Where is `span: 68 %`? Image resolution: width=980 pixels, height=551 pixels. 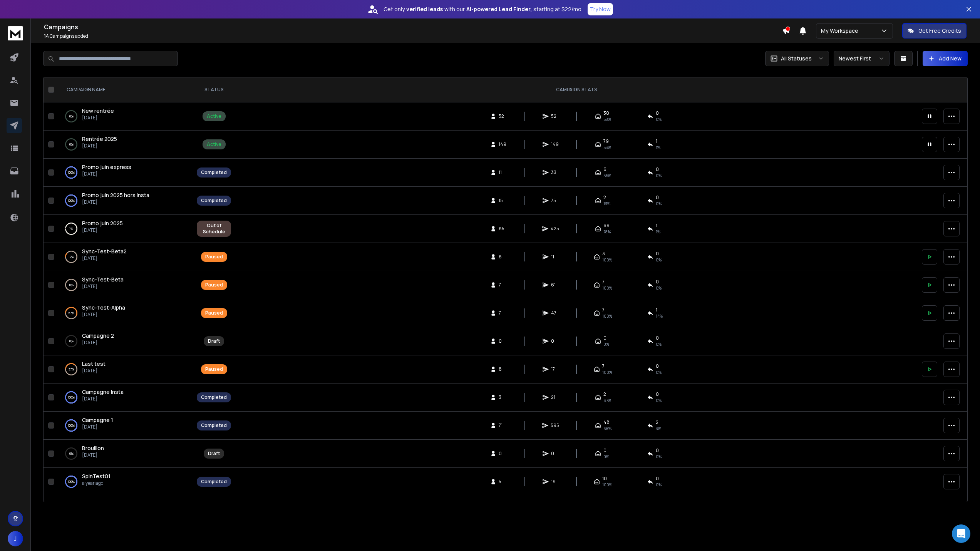 span: 68 % is located at coordinates (607, 428).